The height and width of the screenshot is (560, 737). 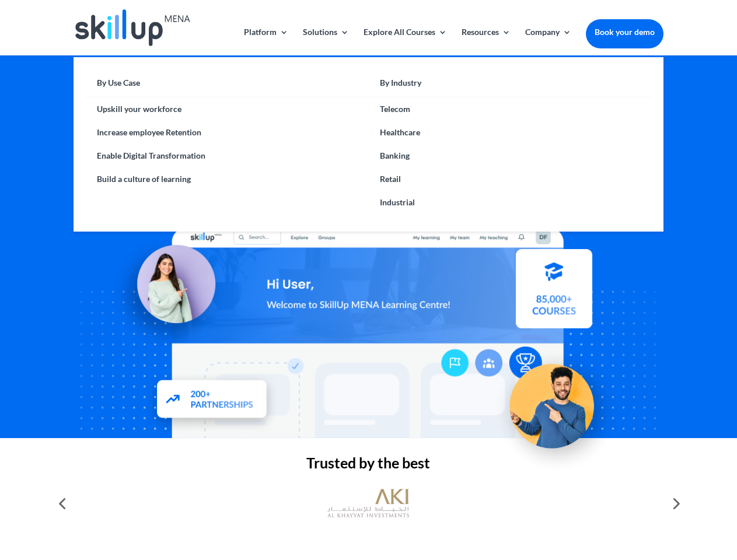 What do you see at coordinates (509, 202) in the screenshot?
I see `a: Industrial` at bounding box center [509, 202].